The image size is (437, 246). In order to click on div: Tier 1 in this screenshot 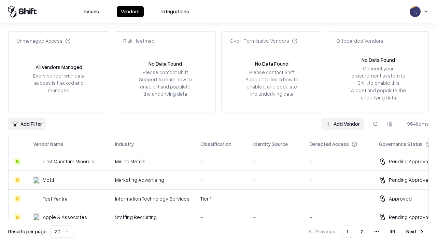, I will do `click(221, 198)`.